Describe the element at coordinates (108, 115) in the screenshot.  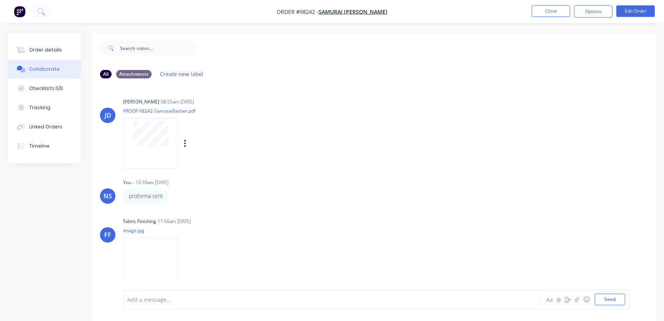
I see `div: JD` at that location.